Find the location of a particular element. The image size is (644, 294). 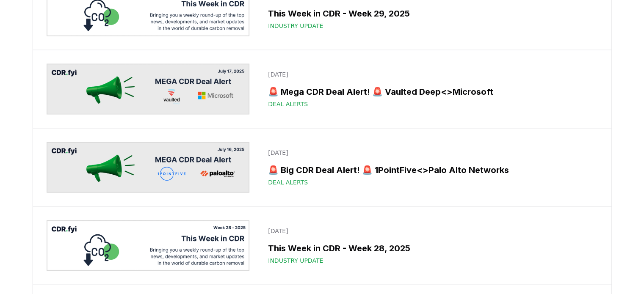

img: 🚨 Mega CDR Deal Alert! 🚨 Vaulted Deep<>Microsoft blog post image is located at coordinates (148, 89).